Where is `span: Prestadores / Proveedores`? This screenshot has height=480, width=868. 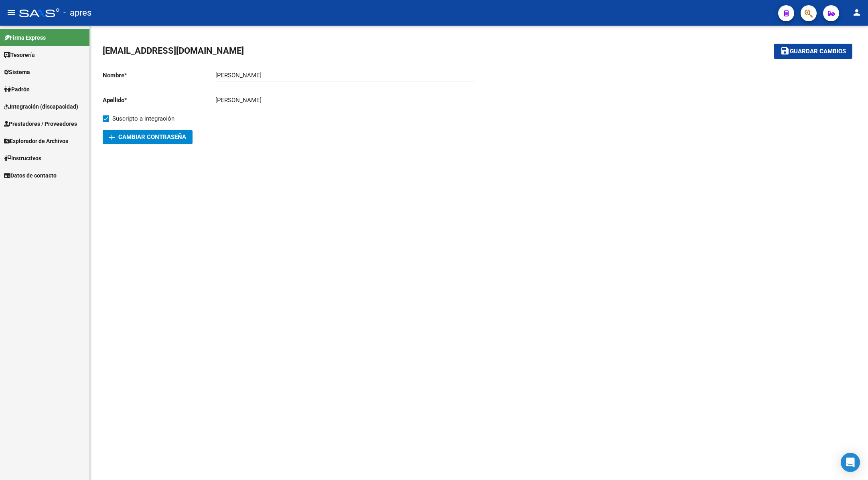
span: Prestadores / Proveedores is located at coordinates (40, 124).